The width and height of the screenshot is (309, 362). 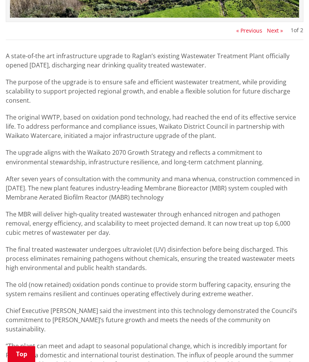 What do you see at coordinates (155, 157) in the screenshot?
I see `p: The upgrade aligns with the Waikato 2070 Growth Strategy and reflects a commitment to environment...` at bounding box center [155, 157].